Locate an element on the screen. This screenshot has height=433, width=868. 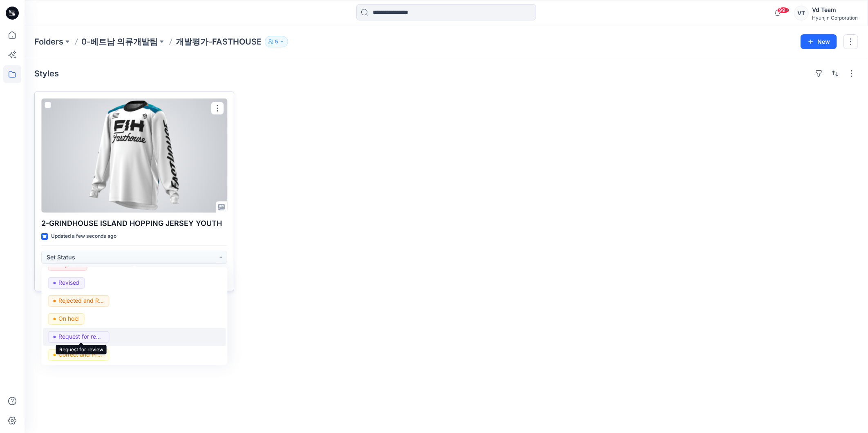
a: 2-GRINDHOUSE ISLAND HOPPING JERSEY YOUTH is located at coordinates (134, 156).